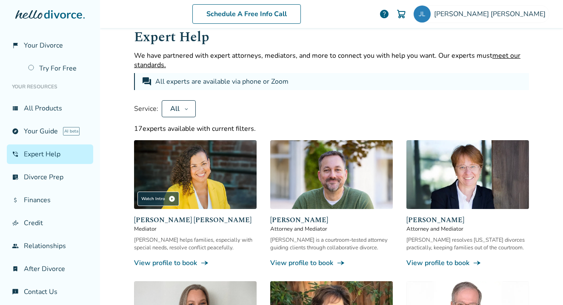  Describe the element at coordinates (15, 177) in the screenshot. I see `span: list_alt_check` at that location.